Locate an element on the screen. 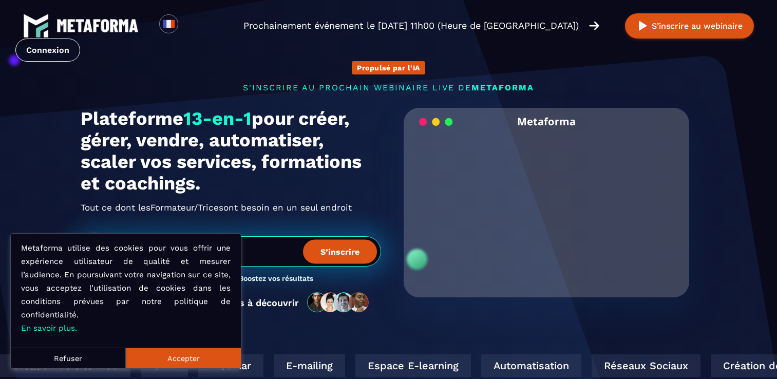  video: Your browser does not support the video tag. is located at coordinates (546, 202).